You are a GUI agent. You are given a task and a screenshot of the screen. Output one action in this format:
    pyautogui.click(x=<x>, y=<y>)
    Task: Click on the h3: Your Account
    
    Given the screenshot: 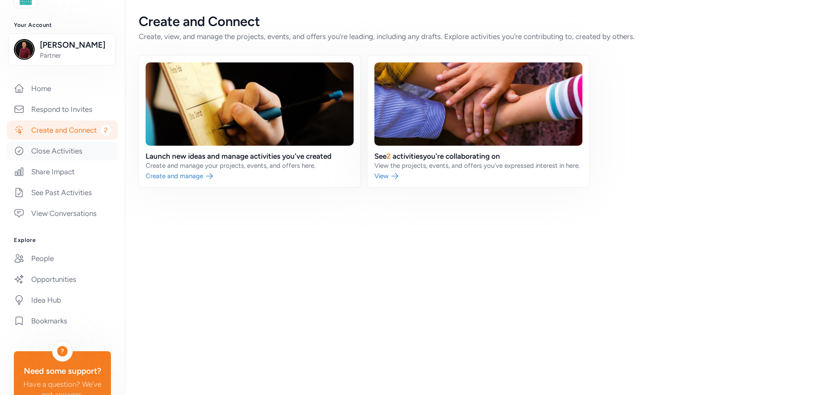 What is the action you would take?
    pyautogui.click(x=62, y=25)
    